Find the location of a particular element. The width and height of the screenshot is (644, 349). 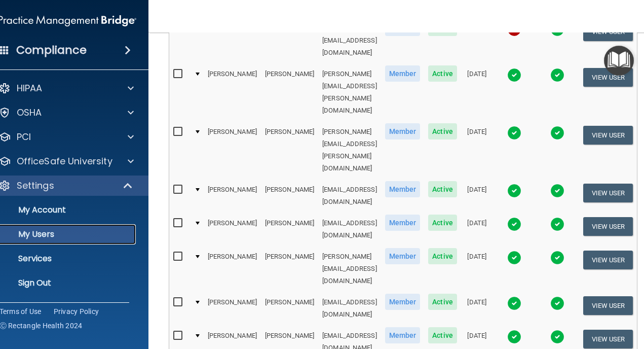

button: Open Resource Center is located at coordinates (619, 61).